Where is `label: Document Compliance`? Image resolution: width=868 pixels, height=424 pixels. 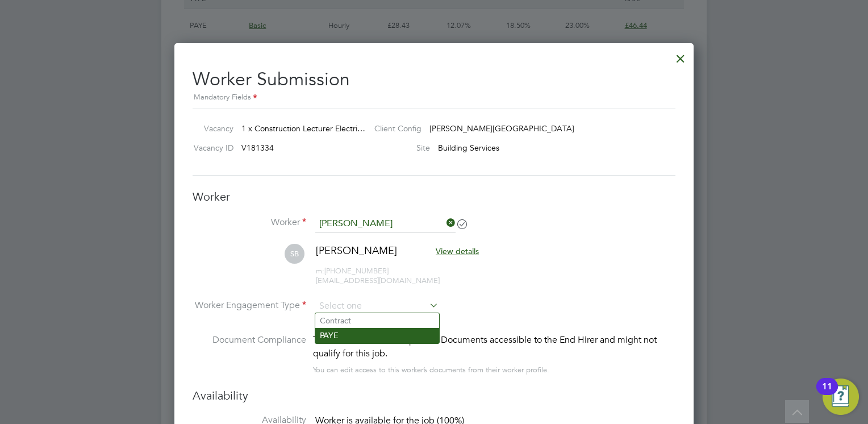 label: Document Compliance is located at coordinates (249, 353).